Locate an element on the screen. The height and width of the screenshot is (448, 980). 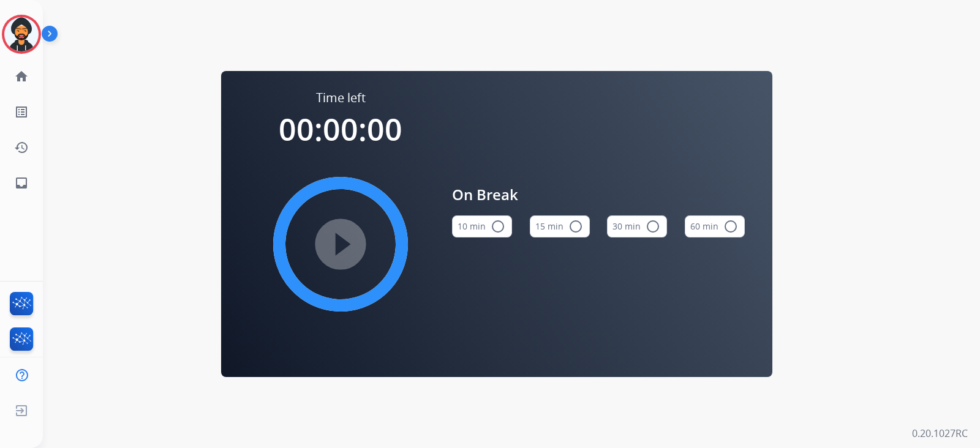
mat-icon: list_alt is located at coordinates (21, 112).